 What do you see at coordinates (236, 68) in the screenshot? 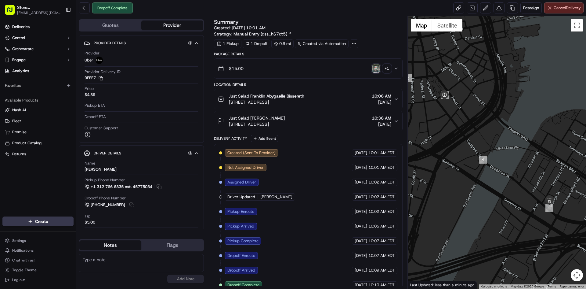
I see `span: $15.00` at bounding box center [236, 68].